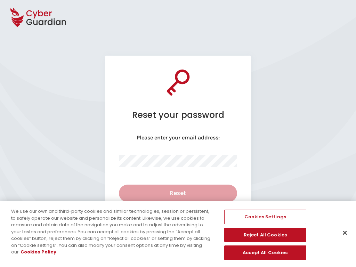 This screenshot has width=356, height=267. Describe the element at coordinates (265, 217) in the screenshot. I see `button: Cookies Settings` at that location.